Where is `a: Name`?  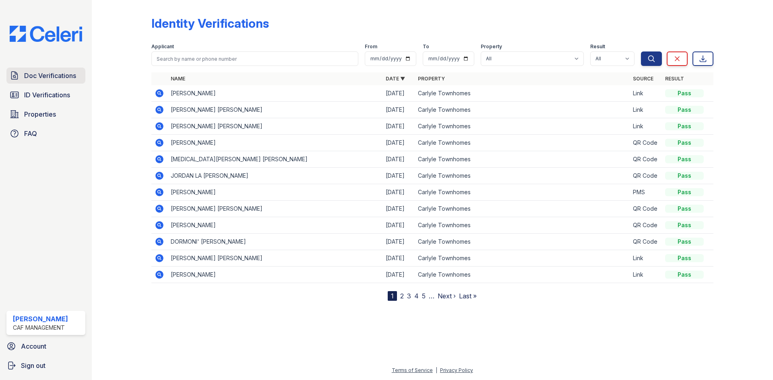 a: Name is located at coordinates (178, 78).